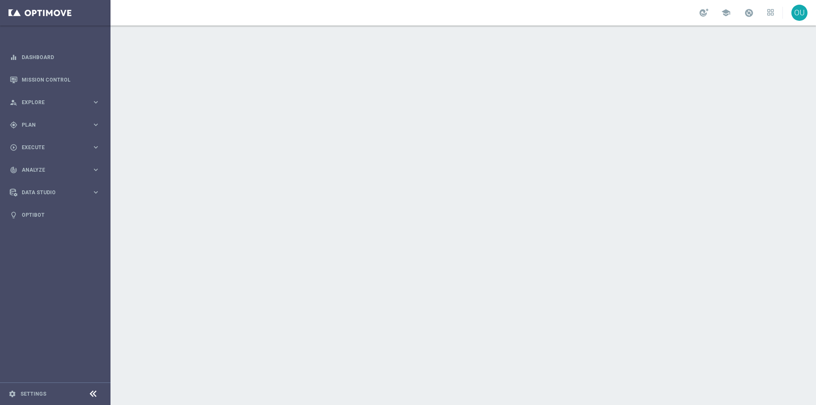 This screenshot has width=816, height=405. What do you see at coordinates (55, 192) in the screenshot?
I see `button: Data Studio keyboard_arrow_right` at bounding box center [55, 192].